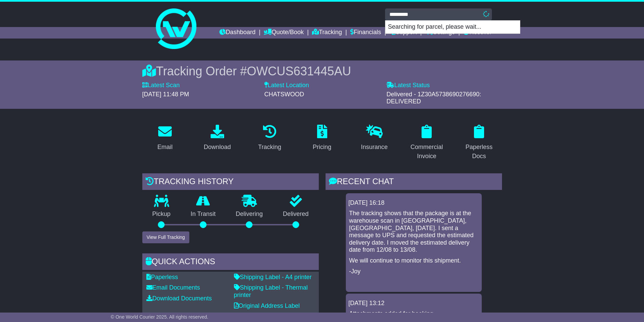 The width and height of the screenshot is (644, 322). What do you see at coordinates (230, 183) in the screenshot?
I see `div: Tracking history` at bounding box center [230, 183].